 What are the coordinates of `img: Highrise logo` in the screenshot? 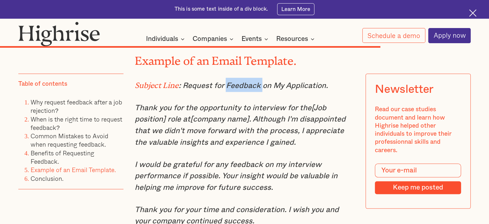 It's located at (59, 34).